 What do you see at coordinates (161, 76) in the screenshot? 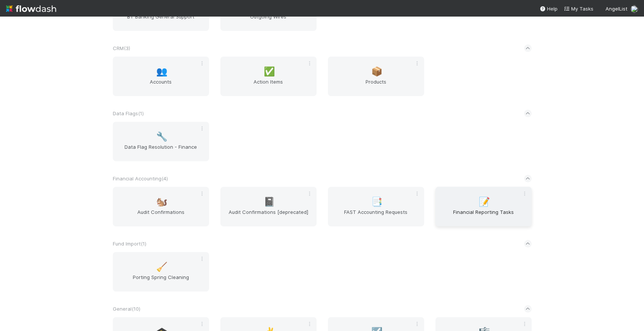
I see `a: 👥Accounts` at bounding box center [161, 76].